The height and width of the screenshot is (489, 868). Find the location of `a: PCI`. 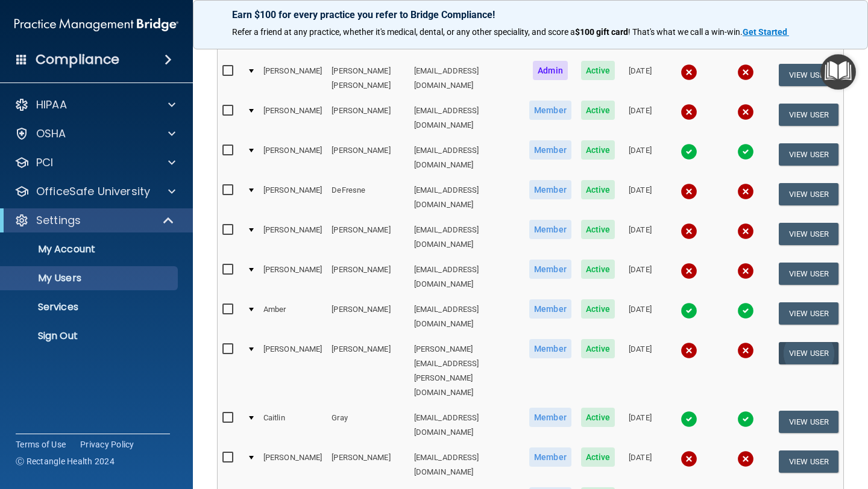

a: PCI is located at coordinates (94, 163).